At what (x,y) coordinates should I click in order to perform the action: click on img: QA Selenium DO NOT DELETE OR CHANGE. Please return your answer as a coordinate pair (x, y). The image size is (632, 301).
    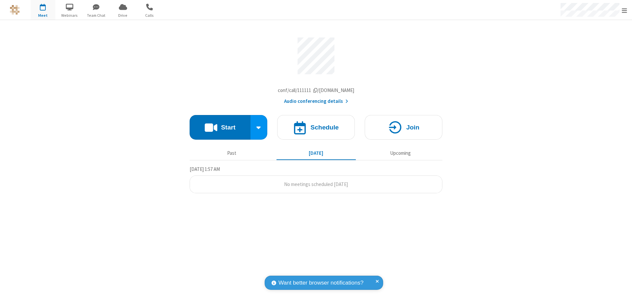
    Looking at the image, I should click on (15, 10).